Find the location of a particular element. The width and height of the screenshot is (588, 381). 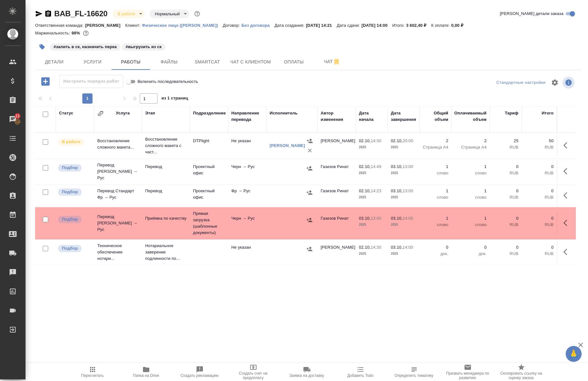

td: DTPlight is located at coordinates (210, 146).